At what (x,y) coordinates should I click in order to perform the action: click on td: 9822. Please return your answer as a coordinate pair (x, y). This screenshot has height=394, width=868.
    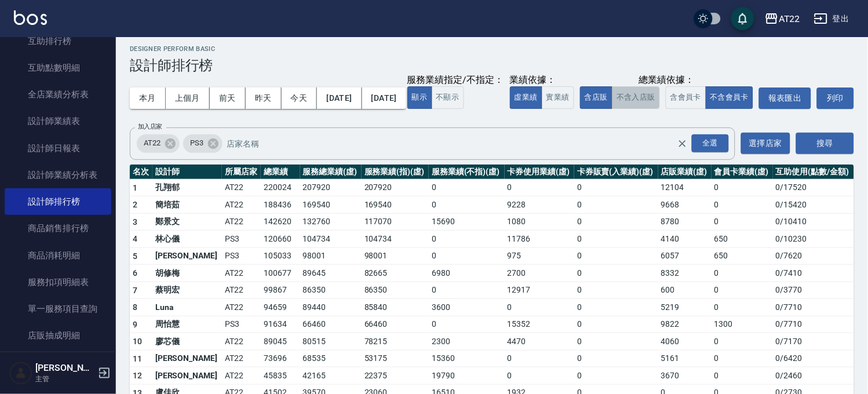
    Looking at the image, I should click on (685, 324).